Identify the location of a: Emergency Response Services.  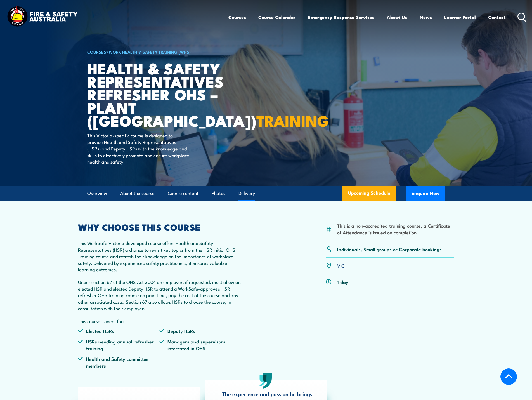
(341, 17).